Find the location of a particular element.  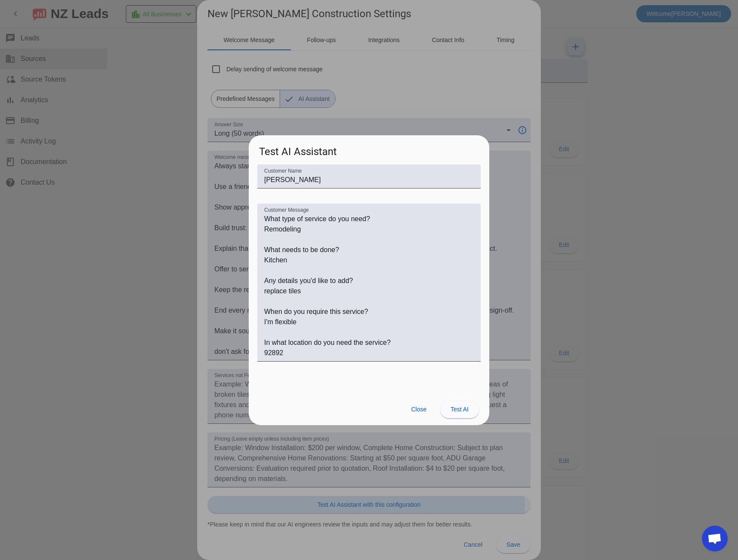

span: Close is located at coordinates (419, 409).